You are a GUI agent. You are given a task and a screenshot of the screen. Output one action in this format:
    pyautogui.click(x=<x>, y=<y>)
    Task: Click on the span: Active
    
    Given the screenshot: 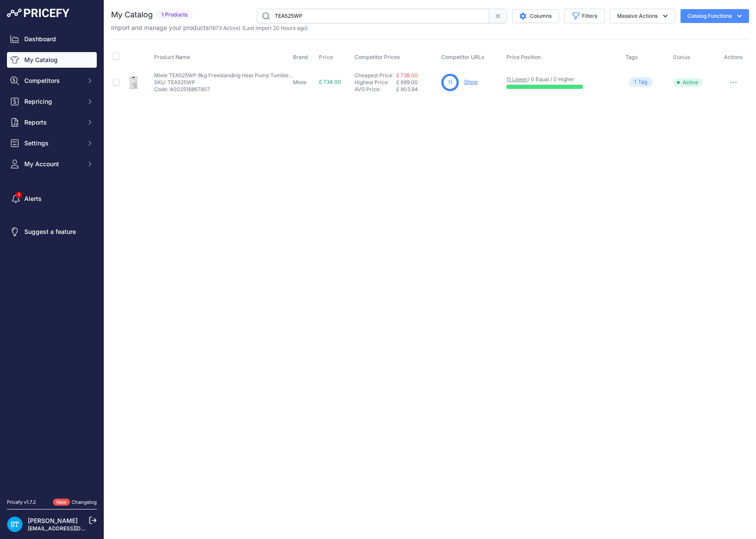 What is the action you would take?
    pyautogui.click(x=688, y=82)
    